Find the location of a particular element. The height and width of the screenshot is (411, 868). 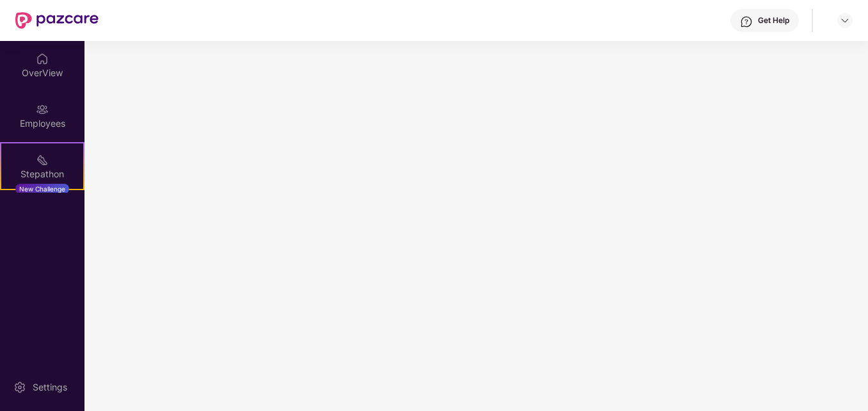

img: svg+xml;base64,PHN2ZyBpZD0iSG9tZSIgeG1sbnM9Imh0dHA6Ly93d3cudzMub3JnLzIwMDAvc3ZnIiB3aWR0aD0iMjAiIG... is located at coordinates (42, 59).